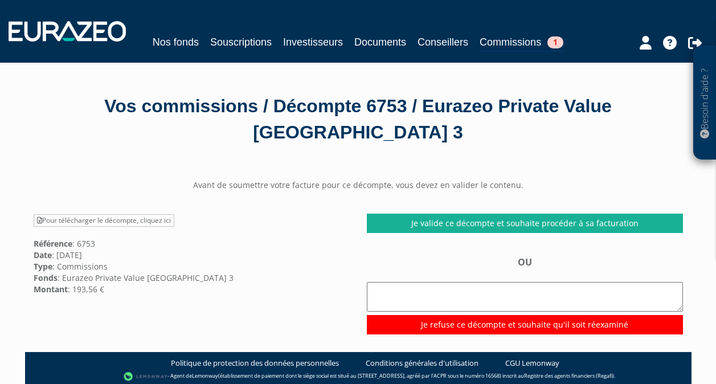 This screenshot has height=384, width=716. Describe the element at coordinates (53, 243) in the screenshot. I see `strong: Référence` at that location.